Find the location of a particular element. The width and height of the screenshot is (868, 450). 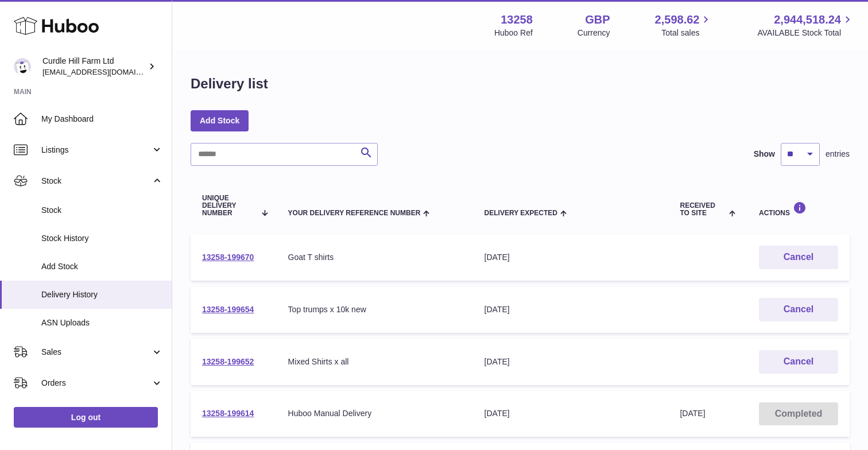

a: 13258-199670 is located at coordinates (228, 257).